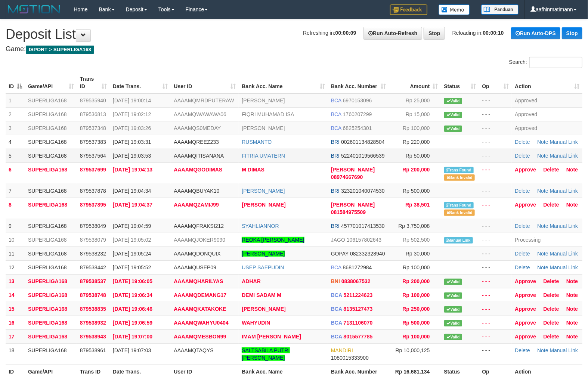 The image size is (588, 381). I want to click on span: Copy 1080015333900 to clipboard, so click(349, 358).